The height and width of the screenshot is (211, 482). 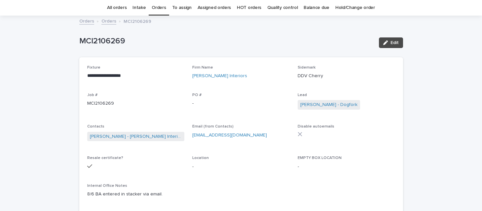 I want to click on span: EMPTY BOX LOCATION, so click(x=320, y=158).